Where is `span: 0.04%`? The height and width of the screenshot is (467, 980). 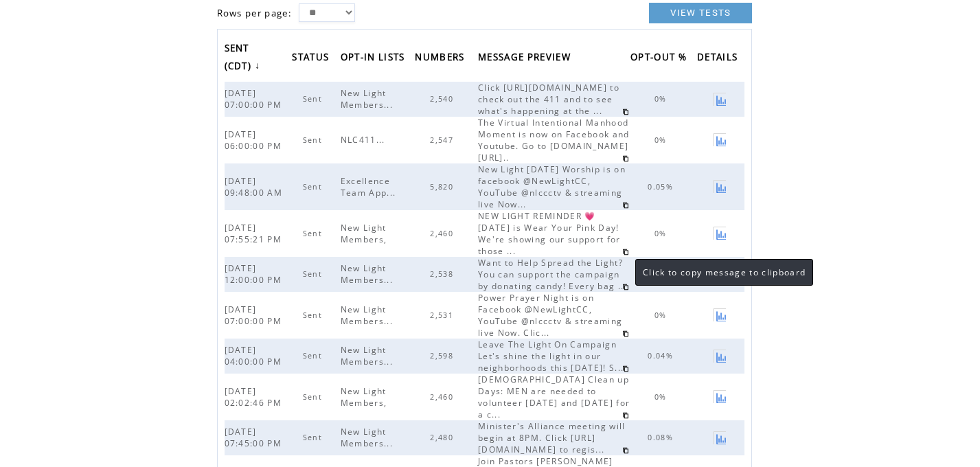
span: 0.04% is located at coordinates (662, 356).